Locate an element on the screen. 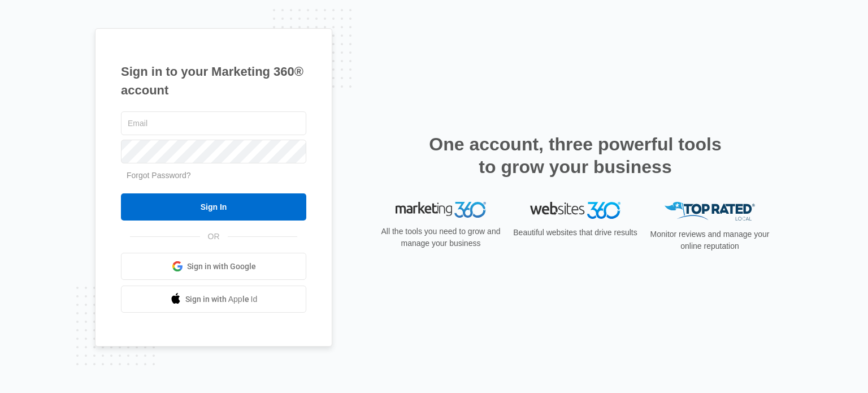 The image size is (868, 393). a: Forgot Password? is located at coordinates (159, 175).